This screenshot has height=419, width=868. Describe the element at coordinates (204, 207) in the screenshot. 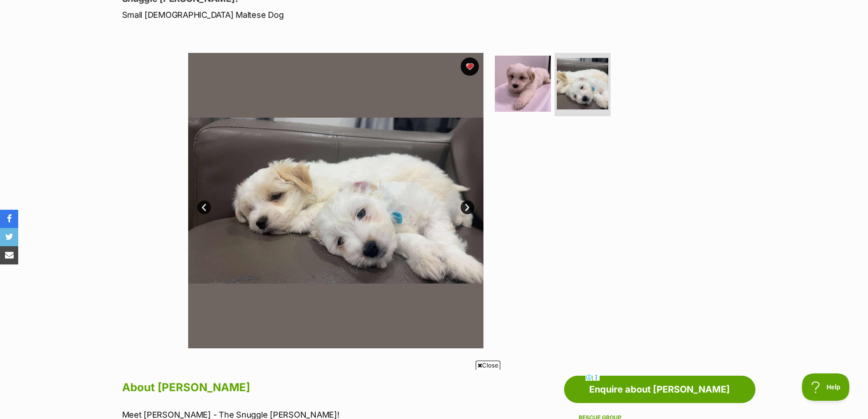

I see `a: Prev` at that location.